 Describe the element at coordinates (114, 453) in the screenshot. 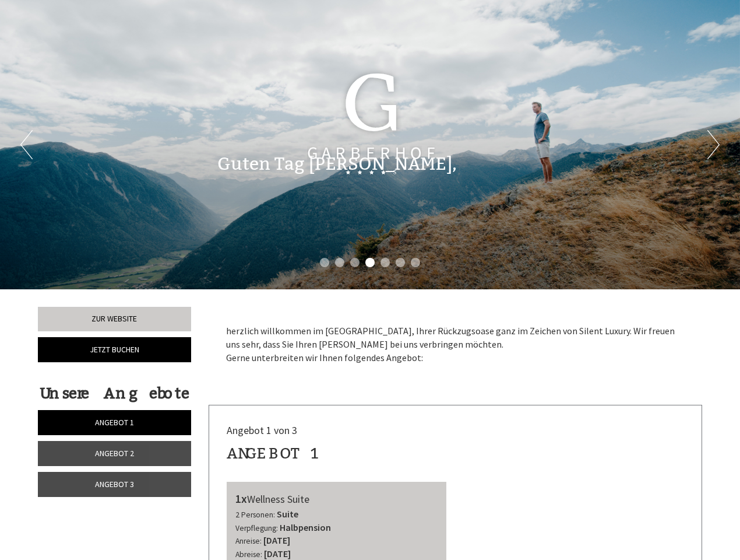

I see `span: Angebot 2` at that location.